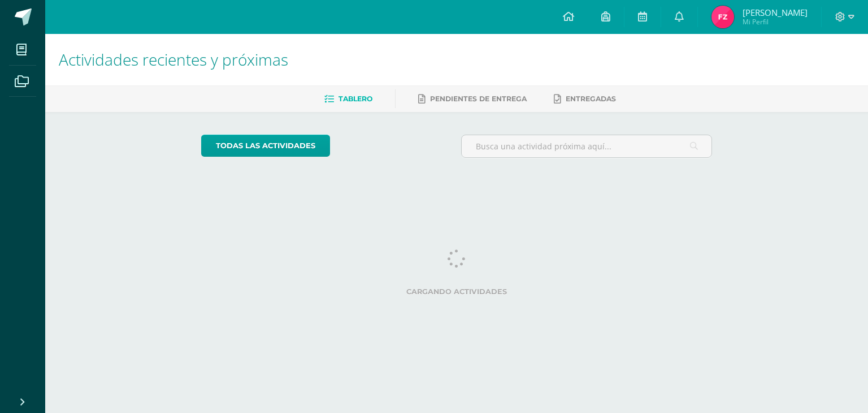 This screenshot has height=413, width=868. Describe the element at coordinates (586, 146) in the screenshot. I see `input: Busca una actividad próxima aquí...` at that location.